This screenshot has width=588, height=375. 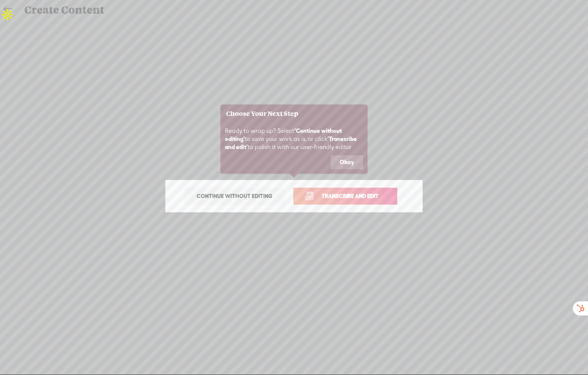 What do you see at coordinates (290, 142) in the screenshot?
I see `b: 'Transcribe and edit'` at bounding box center [290, 142].